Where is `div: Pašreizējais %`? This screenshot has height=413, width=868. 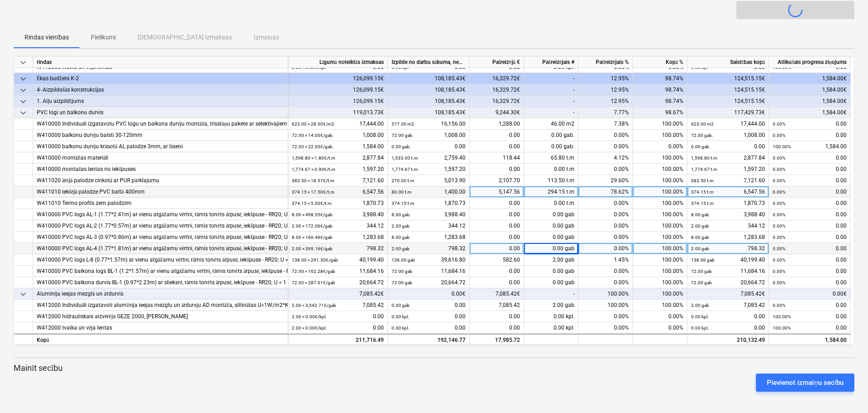
div: Pašreizējais % is located at coordinates (606, 62).